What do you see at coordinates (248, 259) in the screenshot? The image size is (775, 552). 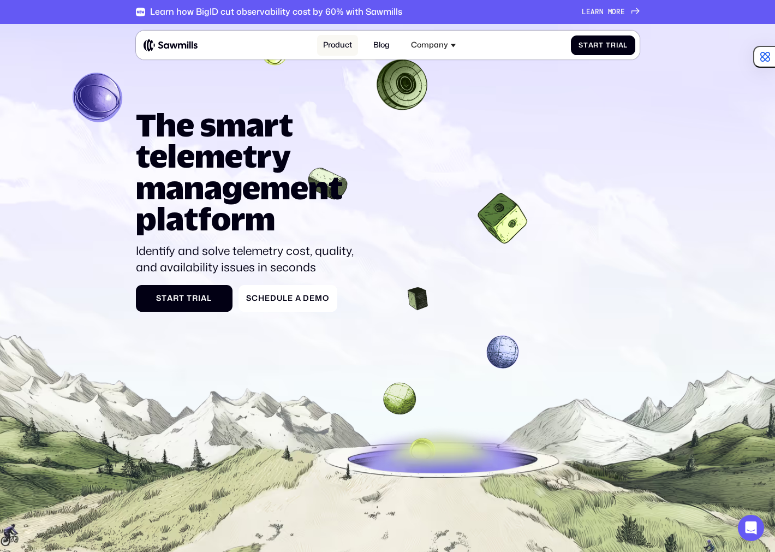 I see `p: Identify and solve telemetry cost, quality, and availability issues in seconds` at bounding box center [248, 259].